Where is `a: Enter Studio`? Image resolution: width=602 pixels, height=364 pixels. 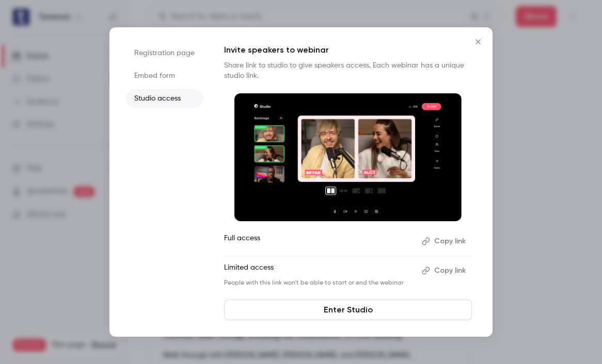 a: Enter Studio is located at coordinates (348, 310).